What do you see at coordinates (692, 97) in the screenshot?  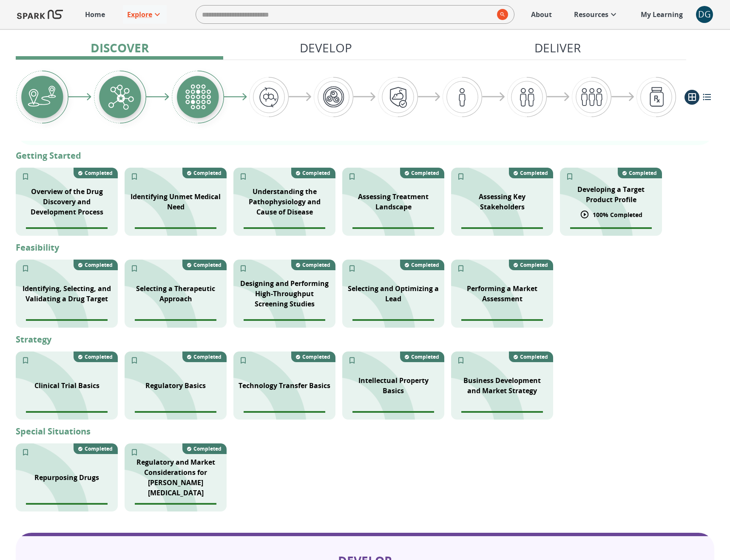 I see `button: grid view` at bounding box center [692, 97].